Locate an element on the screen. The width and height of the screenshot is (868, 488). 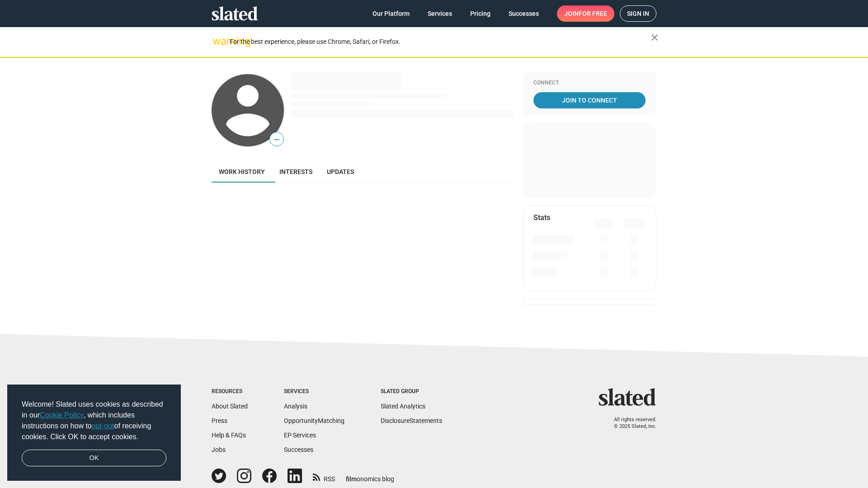
span: Work history is located at coordinates (242, 172).